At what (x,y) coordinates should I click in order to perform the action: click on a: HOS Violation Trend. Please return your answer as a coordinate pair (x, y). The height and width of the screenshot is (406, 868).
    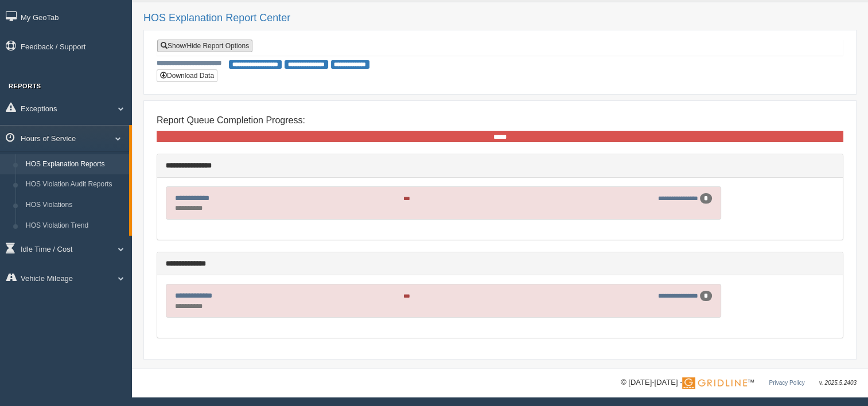
    Looking at the image, I should click on (75, 226).